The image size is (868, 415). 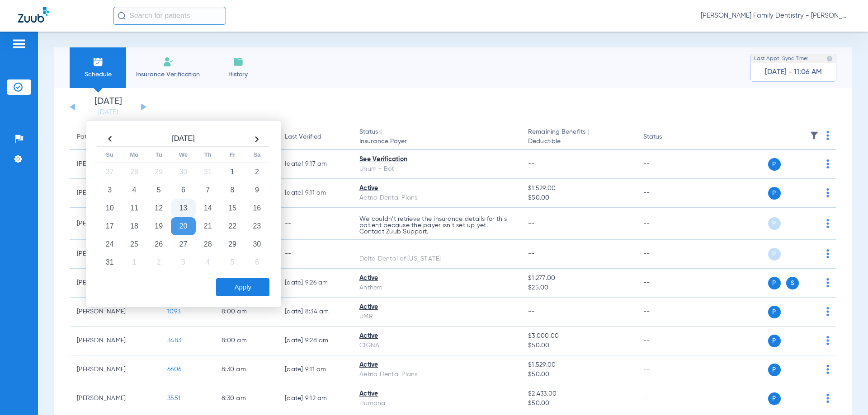 What do you see at coordinates (436, 317) in the screenshot?
I see `div: UMR` at bounding box center [436, 317].